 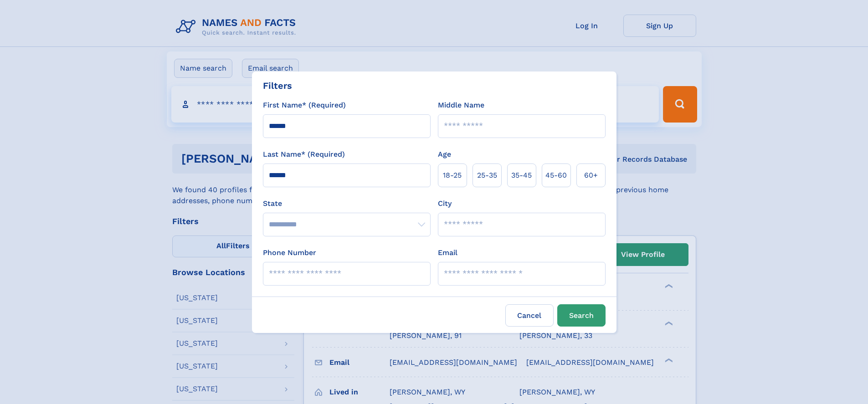 I want to click on span: 45‑60, so click(x=556, y=176).